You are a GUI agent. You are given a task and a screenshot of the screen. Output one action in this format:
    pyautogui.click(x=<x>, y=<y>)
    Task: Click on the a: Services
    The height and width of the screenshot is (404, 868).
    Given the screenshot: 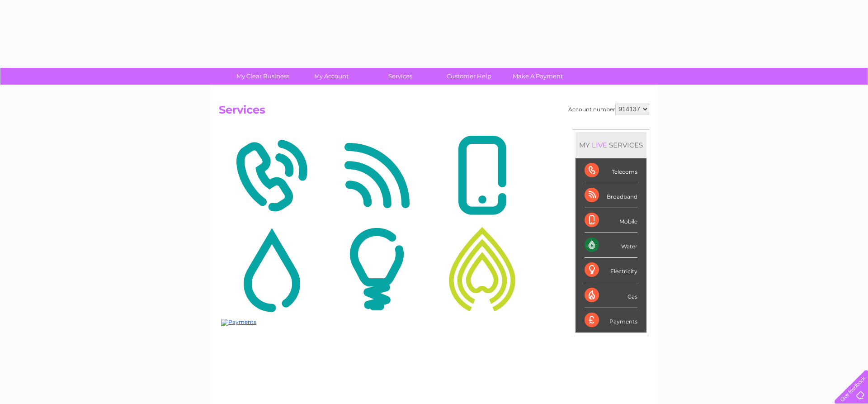 What is the action you would take?
    pyautogui.click(x=400, y=76)
    